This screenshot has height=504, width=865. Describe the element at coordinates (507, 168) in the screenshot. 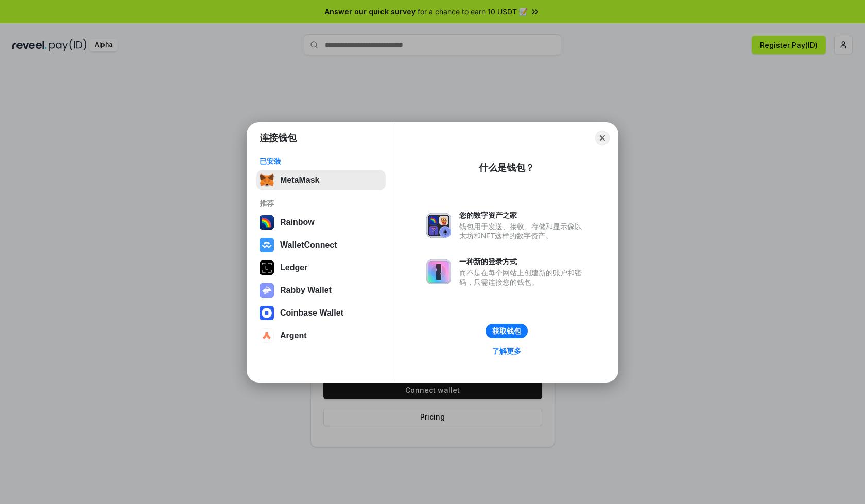

I see `div: 什么是钱包？` at that location.